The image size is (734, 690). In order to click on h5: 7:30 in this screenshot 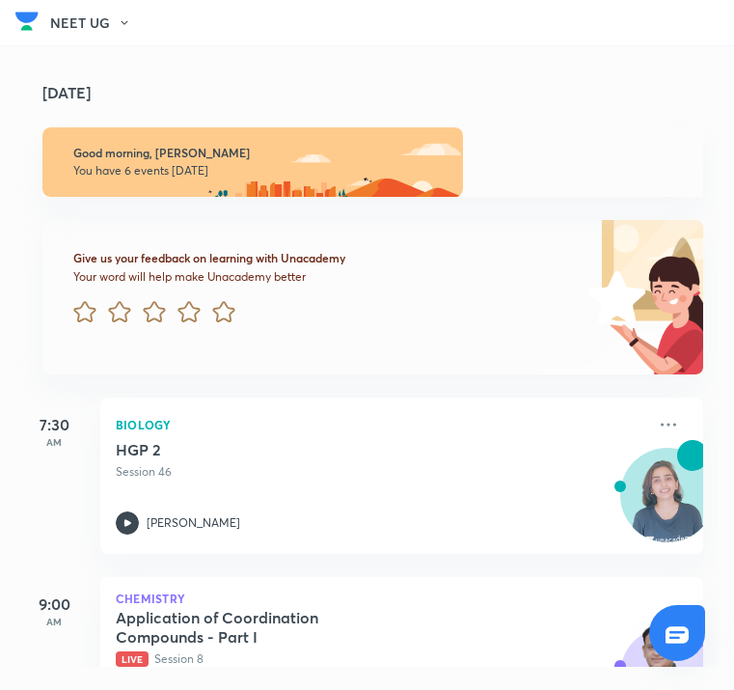, I will do `click(54, 425)`.